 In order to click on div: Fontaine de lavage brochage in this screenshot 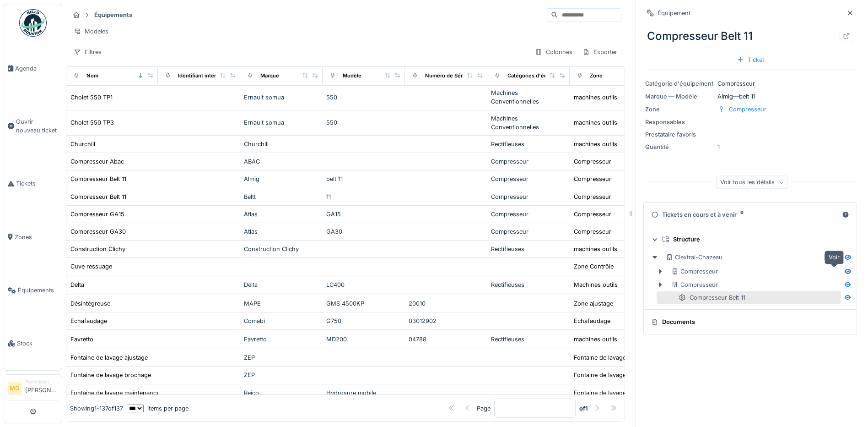, I will do `click(111, 375)`.